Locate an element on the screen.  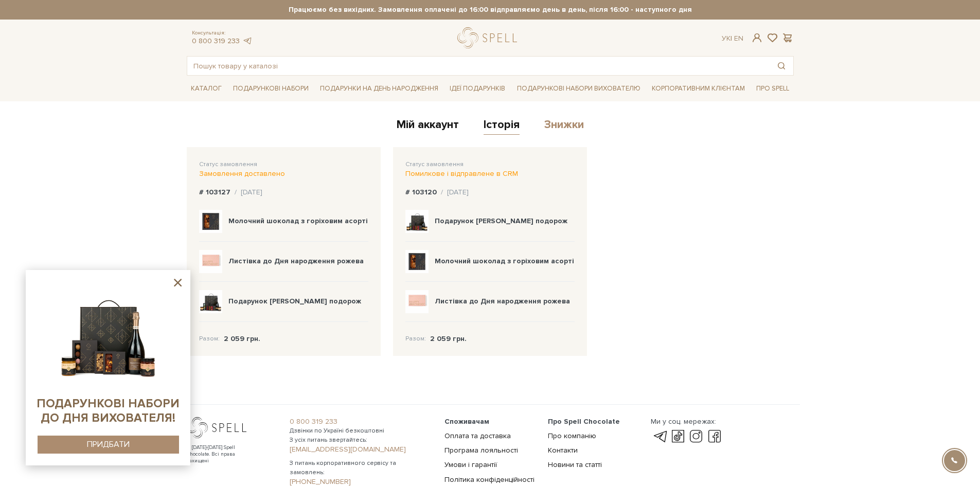
span: Консультація: is located at coordinates (222, 33).